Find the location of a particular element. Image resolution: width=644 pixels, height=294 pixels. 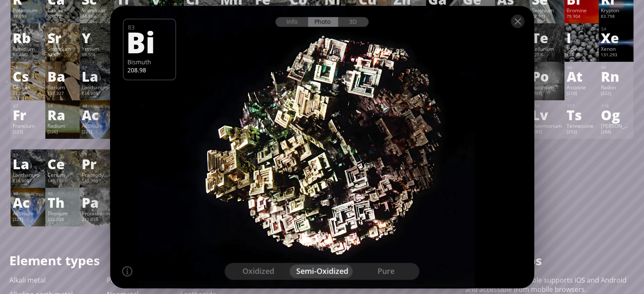

div: Radium is located at coordinates (62, 126).